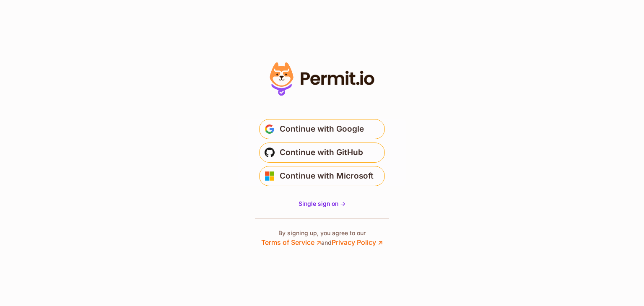  I want to click on button: Continue with Microsoft, so click(322, 176).